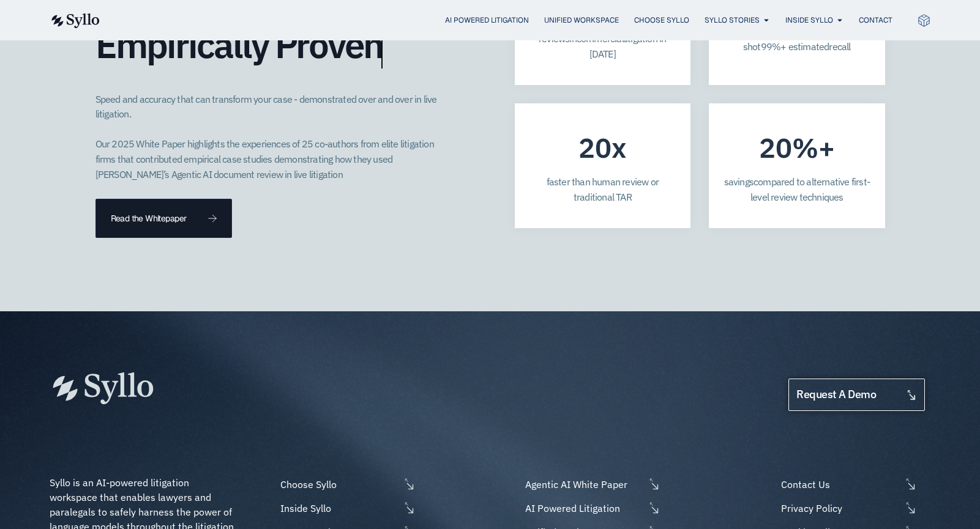  Describe the element at coordinates (269, 137) in the screenshot. I see `p: Speed and accuracy that can transform your case - demonstrated over and over in live litigation. ...` at that location.